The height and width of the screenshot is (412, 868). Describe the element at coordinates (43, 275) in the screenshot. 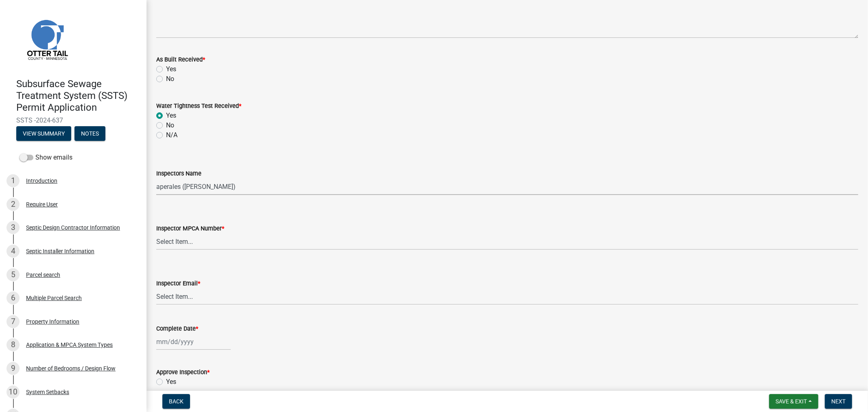

I see `div: Parcel search` at that location.